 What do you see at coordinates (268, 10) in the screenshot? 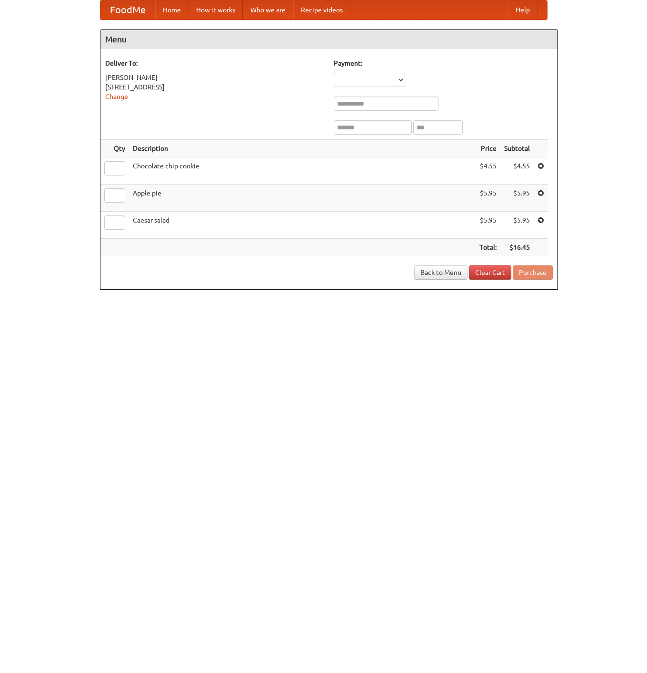
I see `a: Who we are` at bounding box center [268, 10].